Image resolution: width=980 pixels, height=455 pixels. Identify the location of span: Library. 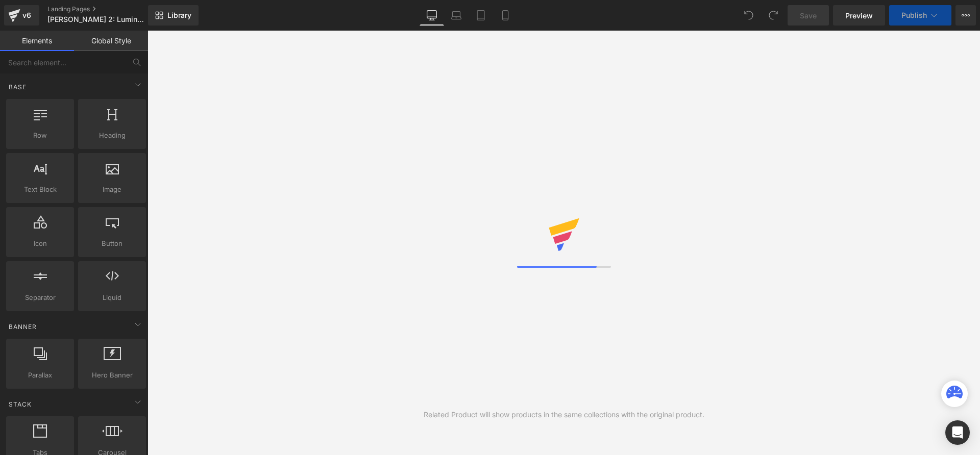
(179, 15).